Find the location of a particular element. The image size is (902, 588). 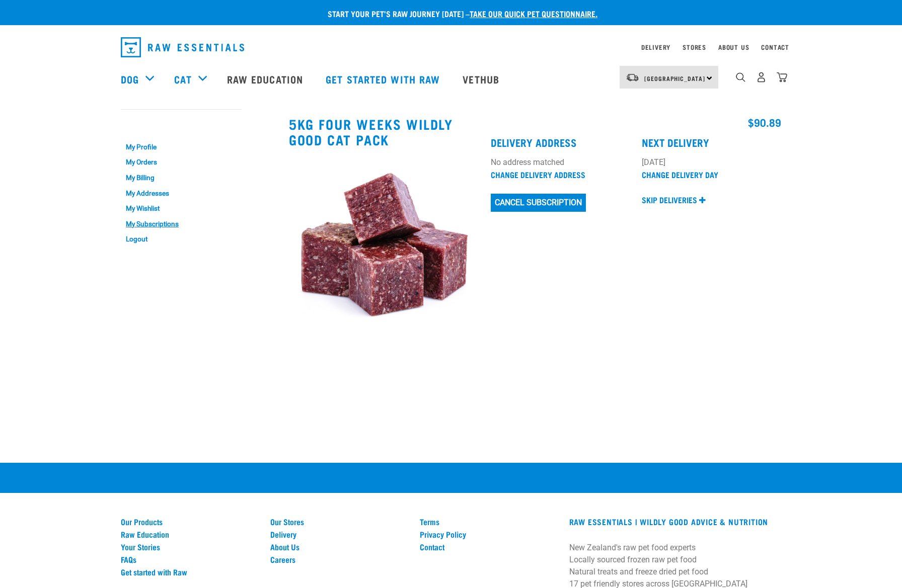

h3: 5kg four weeks Wildly Good Cat Pack is located at coordinates (384, 131).